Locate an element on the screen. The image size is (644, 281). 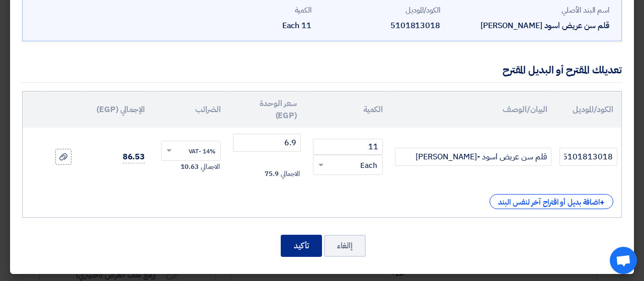
input: RFQ_STEP1.ITEMS.2.AMOUNT_TITLE is located at coordinates (348, 147).